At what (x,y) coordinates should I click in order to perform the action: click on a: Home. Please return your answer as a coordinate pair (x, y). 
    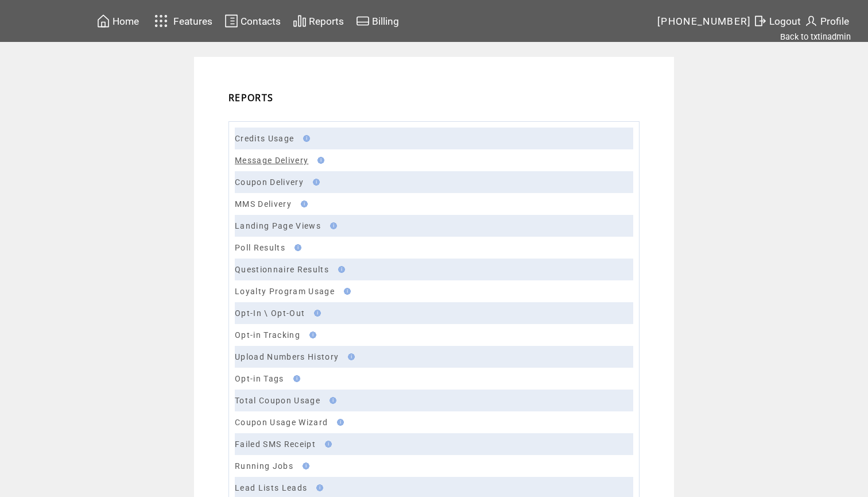
    Looking at the image, I should click on (118, 20).